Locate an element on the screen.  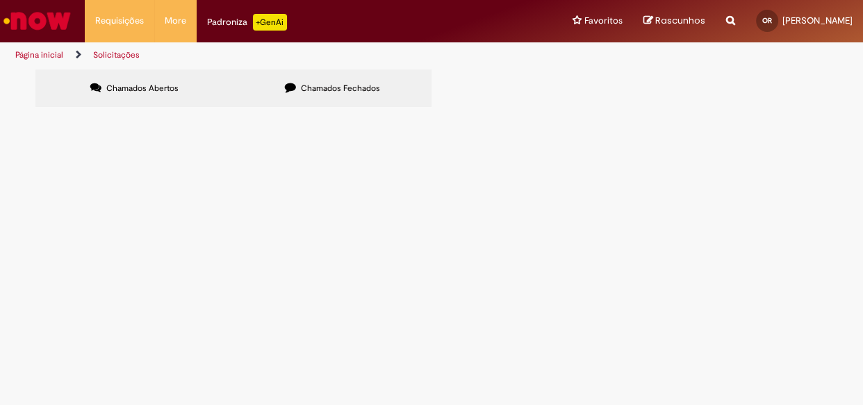
span: Chamados Fechados is located at coordinates (341, 88).